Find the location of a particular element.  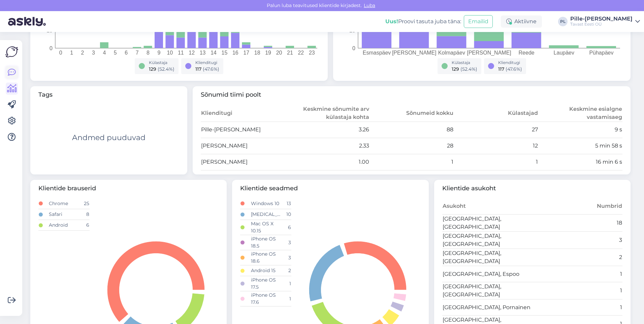

div: Külastaja is located at coordinates (464, 63).